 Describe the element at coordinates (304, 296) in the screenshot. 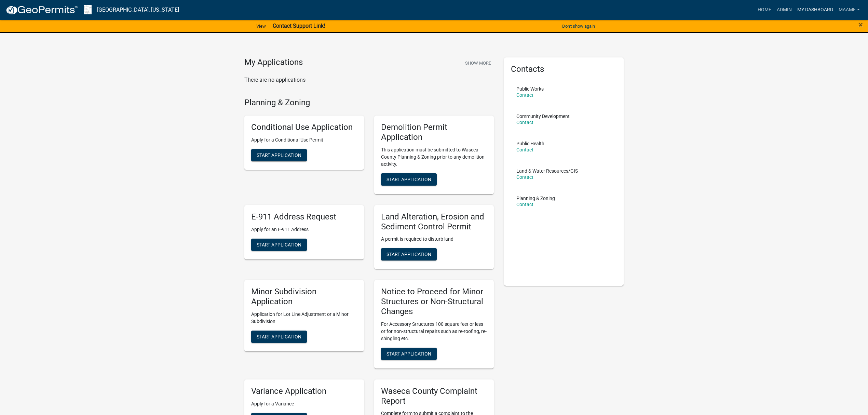

I see `h5: Minor Subdivision Application` at that location.